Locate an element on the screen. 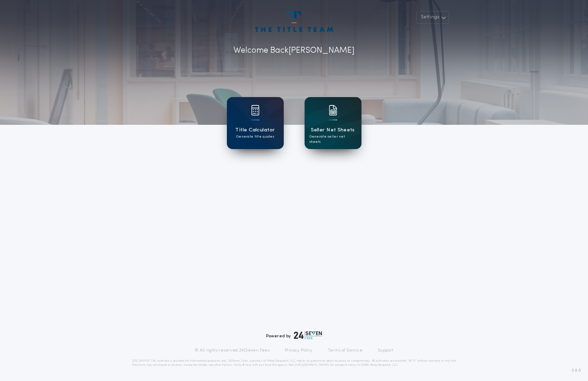 This screenshot has width=588, height=381. span: 3.8.0 is located at coordinates (576, 371).